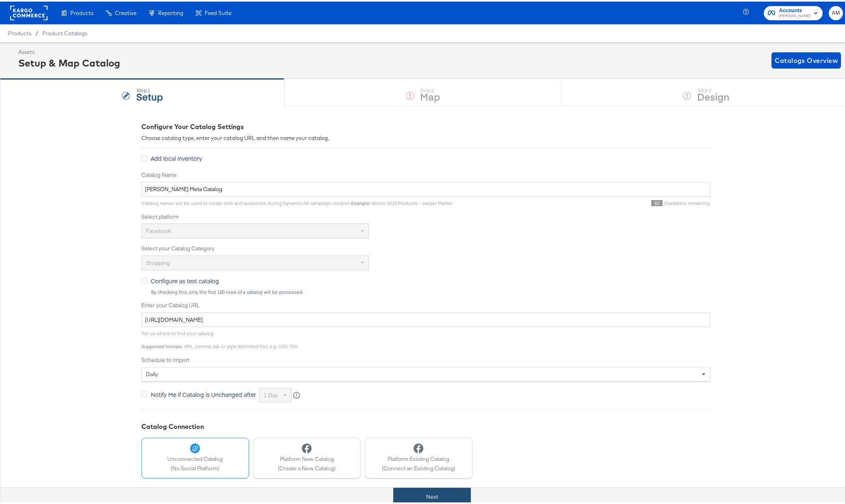 This screenshot has width=845, height=504. What do you see at coordinates (219, 338) in the screenshot?
I see `span: Tell us where to find your catalog. : XML, comma, tab or pipe delimited files e.g. CSV, TSV.` at bounding box center [219, 338].